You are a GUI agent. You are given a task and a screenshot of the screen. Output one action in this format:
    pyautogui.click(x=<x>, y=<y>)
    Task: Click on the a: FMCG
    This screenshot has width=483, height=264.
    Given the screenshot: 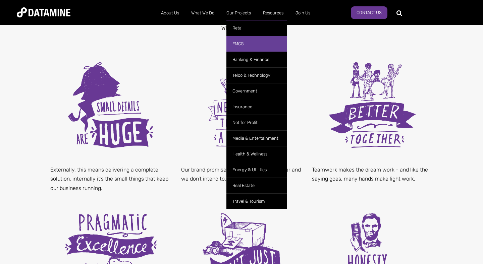 What is the action you would take?
    pyautogui.click(x=257, y=44)
    